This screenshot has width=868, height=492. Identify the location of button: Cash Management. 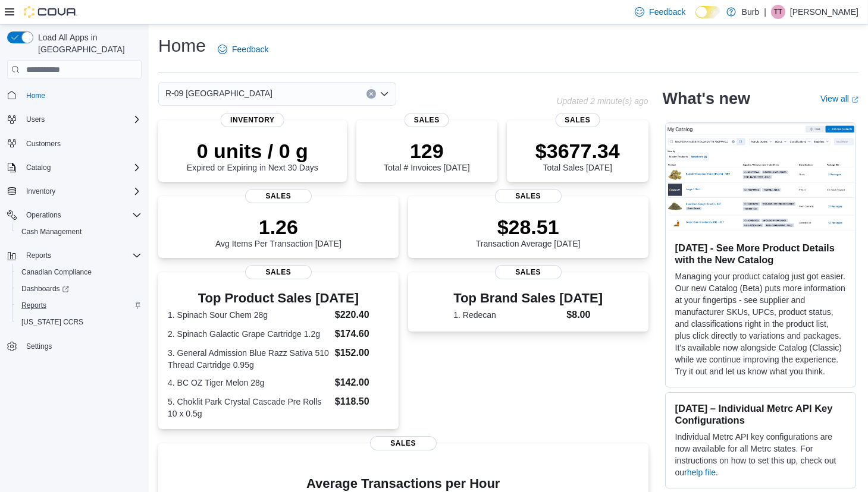
(79, 232).